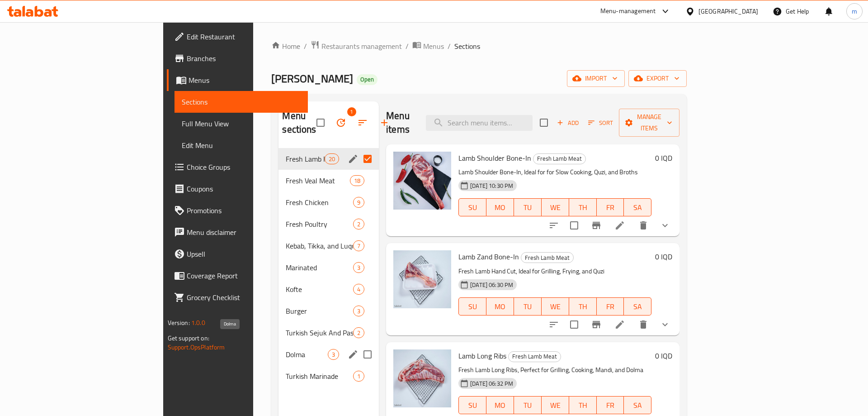  What do you see at coordinates (423, 279) in the screenshot?
I see `img: Lamb Zand Bone-In` at bounding box center [423, 279].